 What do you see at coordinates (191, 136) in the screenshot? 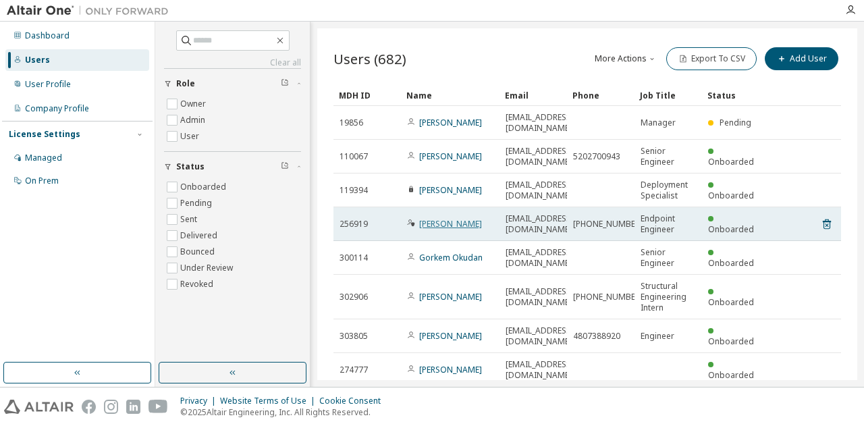
I see `label: User` at bounding box center [191, 136].